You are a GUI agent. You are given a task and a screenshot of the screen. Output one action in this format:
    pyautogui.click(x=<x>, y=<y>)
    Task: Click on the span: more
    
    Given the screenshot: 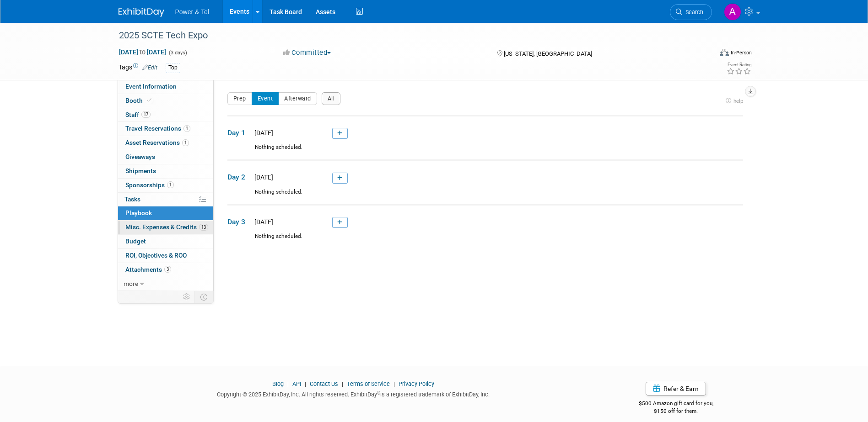 What is the action you would take?
    pyautogui.click(x=131, y=284)
    